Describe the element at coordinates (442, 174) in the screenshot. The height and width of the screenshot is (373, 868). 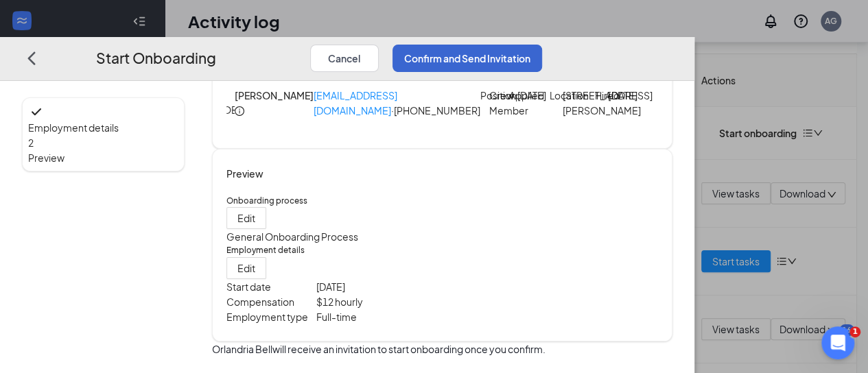
I see `h4: Preview` at that location.